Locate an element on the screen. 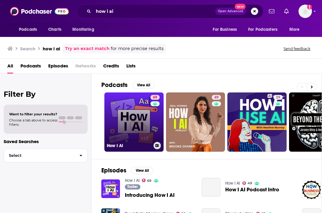 This screenshot has height=213, width=322. img: Introducing How I AI is located at coordinates (111, 189).